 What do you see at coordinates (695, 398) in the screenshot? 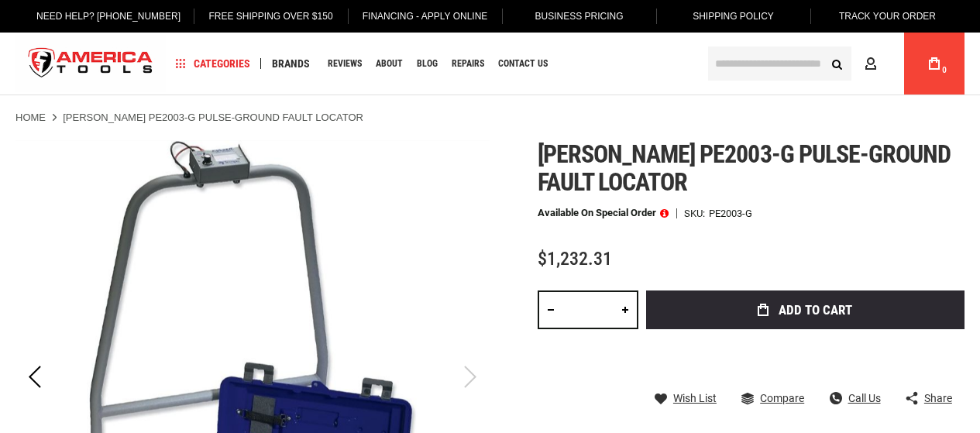
I see `span: Wish List` at bounding box center [695, 398].